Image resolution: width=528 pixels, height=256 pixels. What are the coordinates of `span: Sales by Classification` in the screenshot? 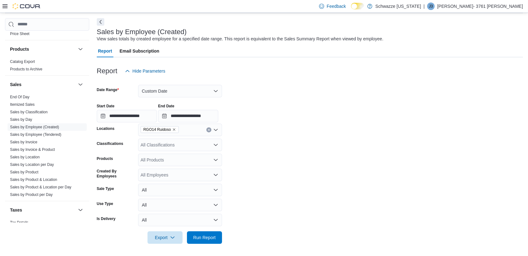 It's located at (29, 112).